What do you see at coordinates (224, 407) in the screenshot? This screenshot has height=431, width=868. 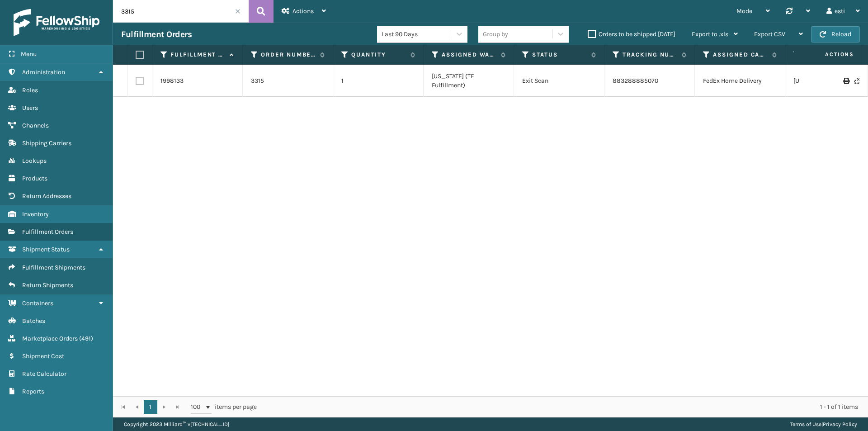 I see `span: items per page` at bounding box center [224, 407].